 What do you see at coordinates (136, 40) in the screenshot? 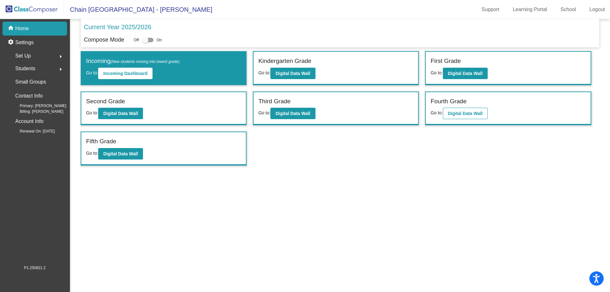
I see `span: Off` at bounding box center [136, 40].